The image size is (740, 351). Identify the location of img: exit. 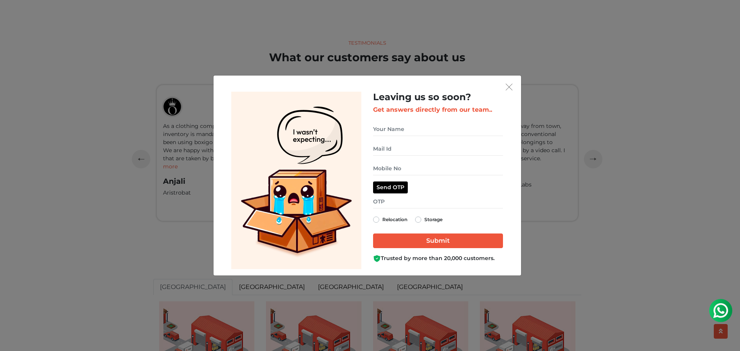
(509, 87).